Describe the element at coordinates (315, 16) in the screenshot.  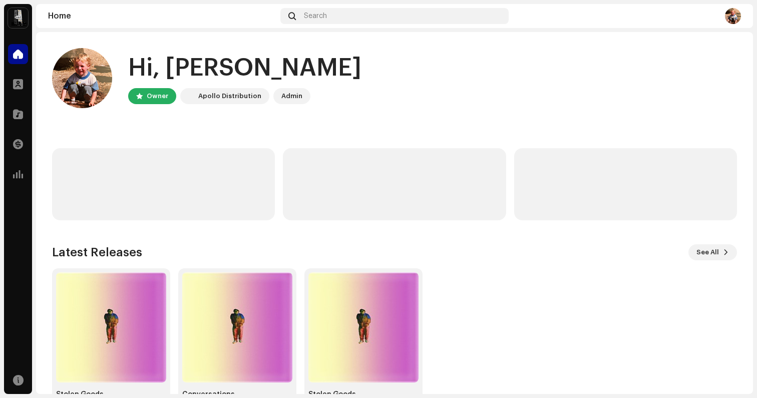
I see `span: Search` at that location.